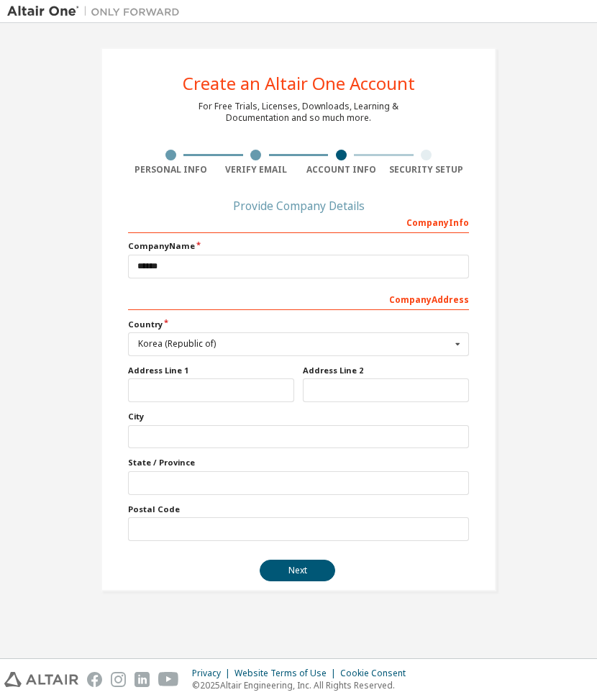 This screenshot has height=700, width=597. I want to click on p: © 2025 Altair Engineering, Inc. All Rights Reserved., so click(303, 685).